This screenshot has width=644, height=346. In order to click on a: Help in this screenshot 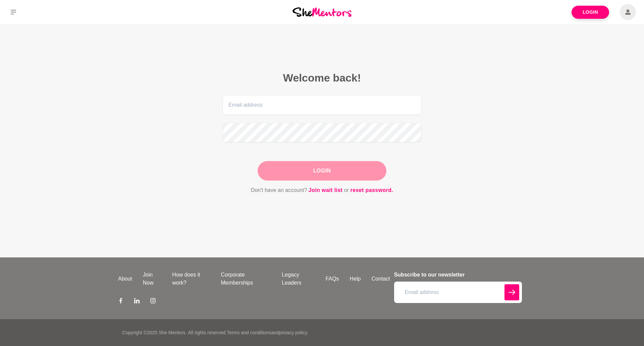, I will do `click(355, 279)`.